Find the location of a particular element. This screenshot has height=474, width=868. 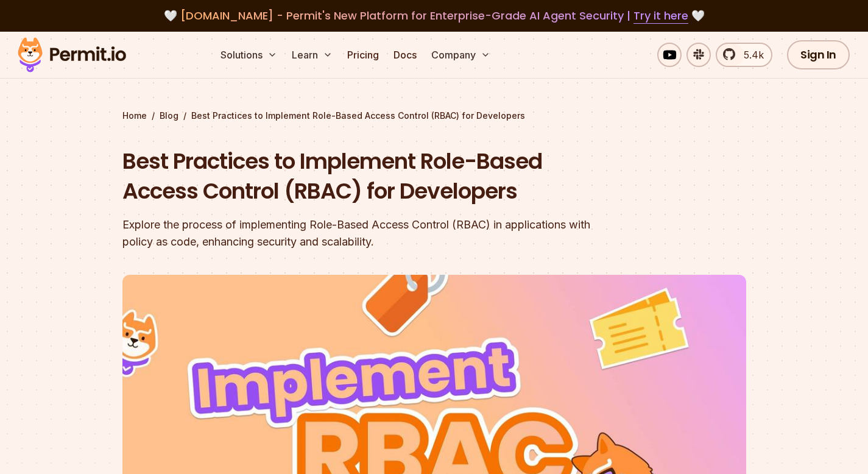

a: Try it here is located at coordinates (660, 16).